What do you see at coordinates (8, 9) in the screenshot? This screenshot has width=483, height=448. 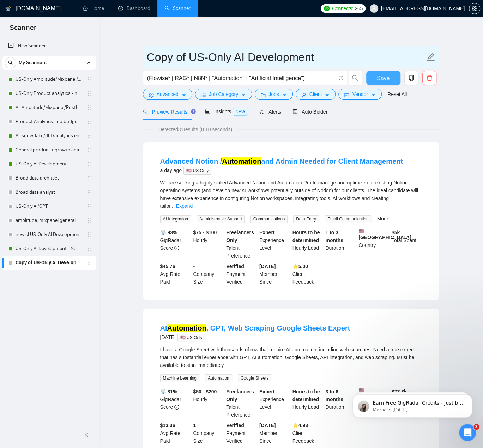 I see `img: logo` at bounding box center [8, 9].